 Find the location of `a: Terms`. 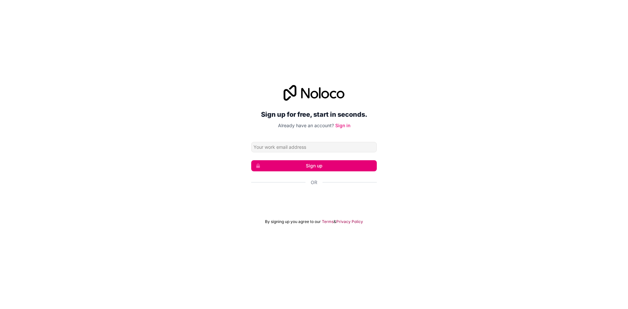

a: Terms is located at coordinates (328, 222).